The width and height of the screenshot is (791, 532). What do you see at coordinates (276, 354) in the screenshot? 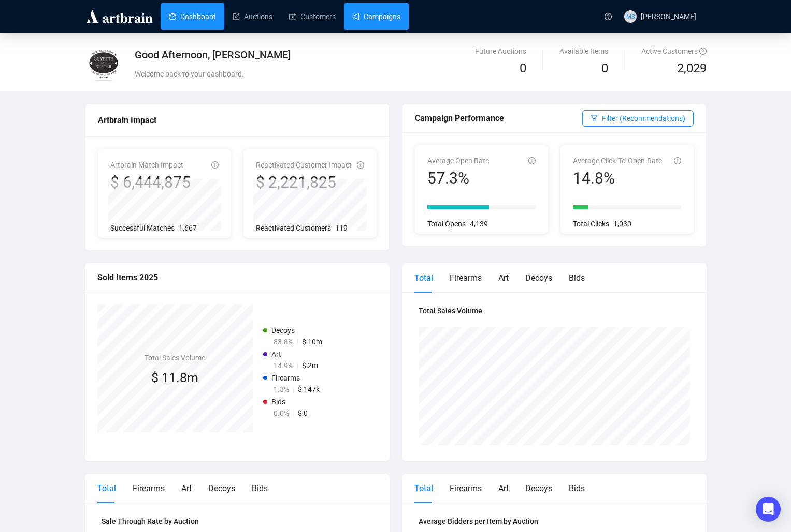
I see `span: Art` at bounding box center [276, 354].